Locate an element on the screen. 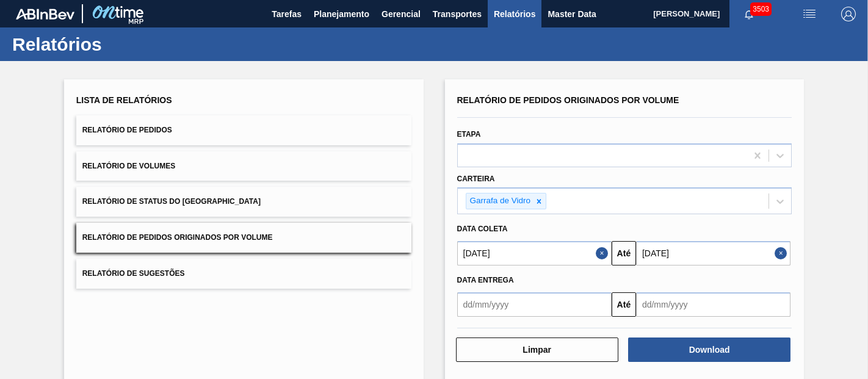 This screenshot has height=379, width=868. span: Tarefas is located at coordinates (286, 14).